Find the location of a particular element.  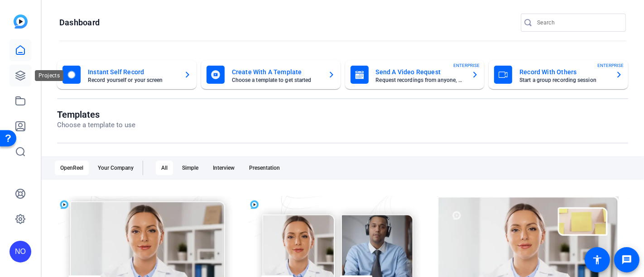

div: NO is located at coordinates (20, 252).